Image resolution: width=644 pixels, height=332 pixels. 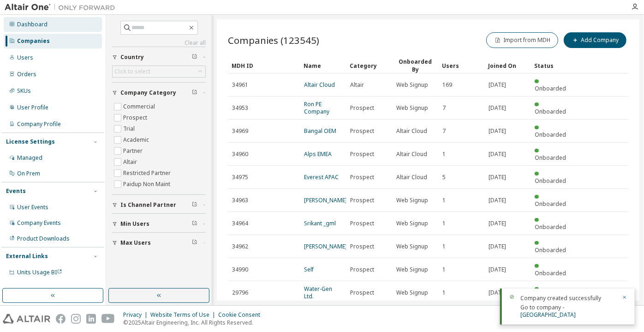 I want to click on span: Is Channel Partner, so click(x=148, y=205).